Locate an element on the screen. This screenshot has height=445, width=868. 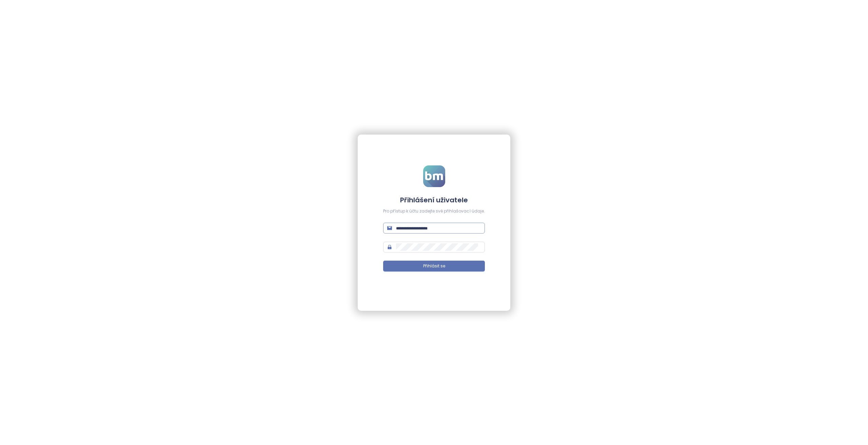
button: Přihlásit se is located at coordinates (434, 266).